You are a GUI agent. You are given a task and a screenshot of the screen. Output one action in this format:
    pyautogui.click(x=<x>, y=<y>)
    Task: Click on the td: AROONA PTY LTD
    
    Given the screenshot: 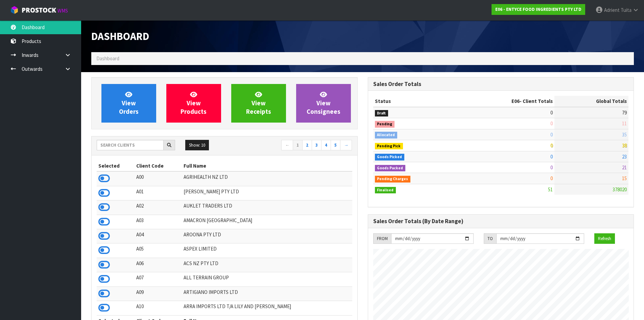 What is the action you would take?
    pyautogui.click(x=267, y=236)
    